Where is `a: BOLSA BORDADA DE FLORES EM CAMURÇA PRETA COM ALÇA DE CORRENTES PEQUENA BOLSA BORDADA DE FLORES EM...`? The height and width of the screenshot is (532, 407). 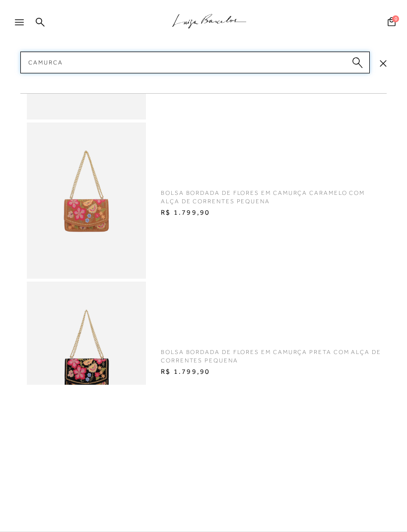
a: BOLSA BORDADA DE FLORES EM CAMURÇA PRETA COM ALÇA DE CORRENTES PEQUENA BOLSA BORDADA DE FLORES EM... is located at coordinates (205, 360).